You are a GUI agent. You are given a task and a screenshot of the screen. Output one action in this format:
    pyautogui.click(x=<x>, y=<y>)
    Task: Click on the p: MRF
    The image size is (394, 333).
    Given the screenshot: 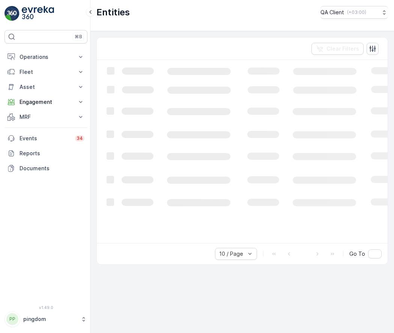 What is the action you would take?
    pyautogui.click(x=46, y=117)
    